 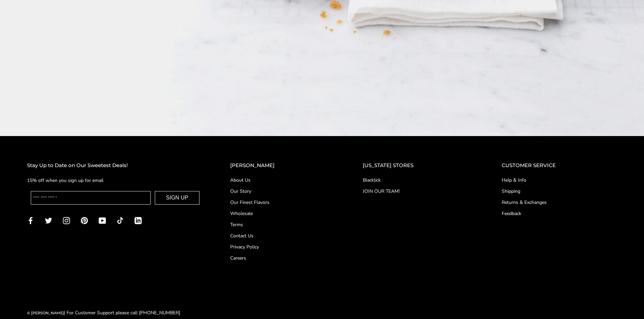 I want to click on h2: Stay Up to Date on Our Sweetest Deals!, so click(x=115, y=165).